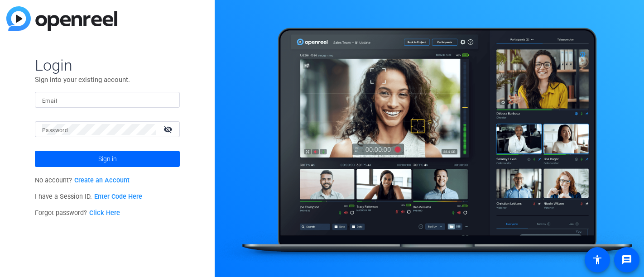 The height and width of the screenshot is (277, 644). Describe the element at coordinates (118, 196) in the screenshot. I see `a: Enter Code Here` at that location.